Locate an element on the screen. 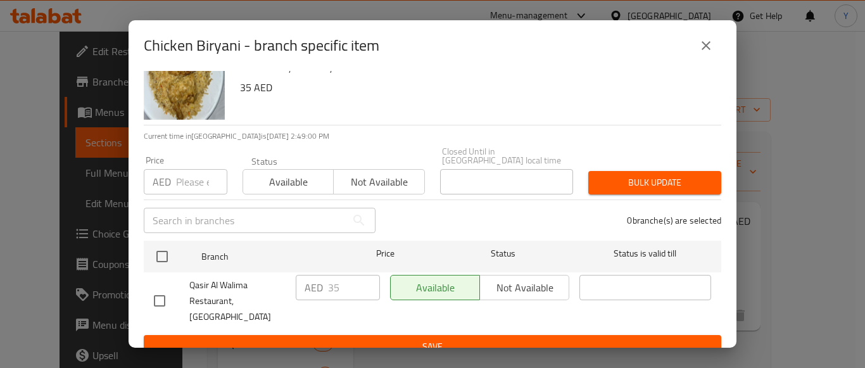 The width and height of the screenshot is (865, 368). button: Save is located at coordinates (433, 346).